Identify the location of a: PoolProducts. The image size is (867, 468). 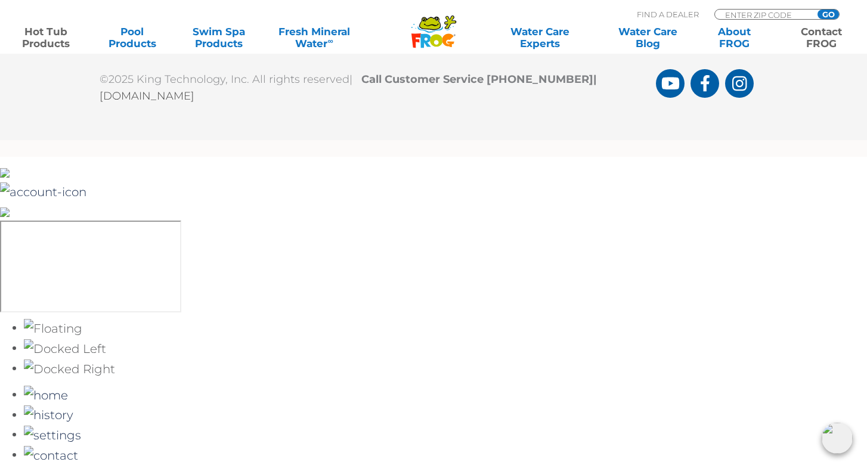
(132, 38).